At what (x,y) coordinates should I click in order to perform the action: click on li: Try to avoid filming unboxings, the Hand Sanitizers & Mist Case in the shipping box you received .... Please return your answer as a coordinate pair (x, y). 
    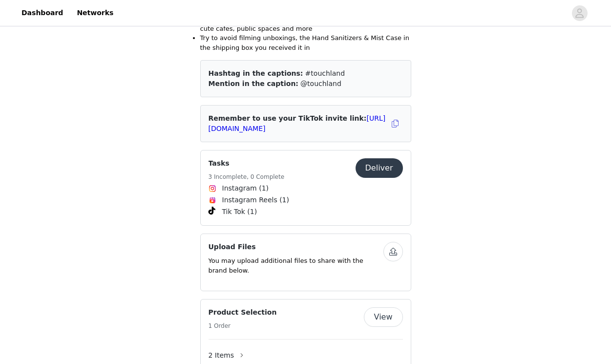
    Looking at the image, I should click on (306, 43).